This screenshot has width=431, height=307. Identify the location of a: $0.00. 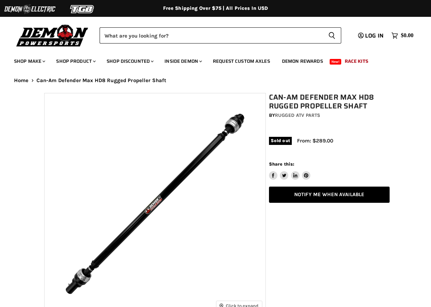
(402, 35).